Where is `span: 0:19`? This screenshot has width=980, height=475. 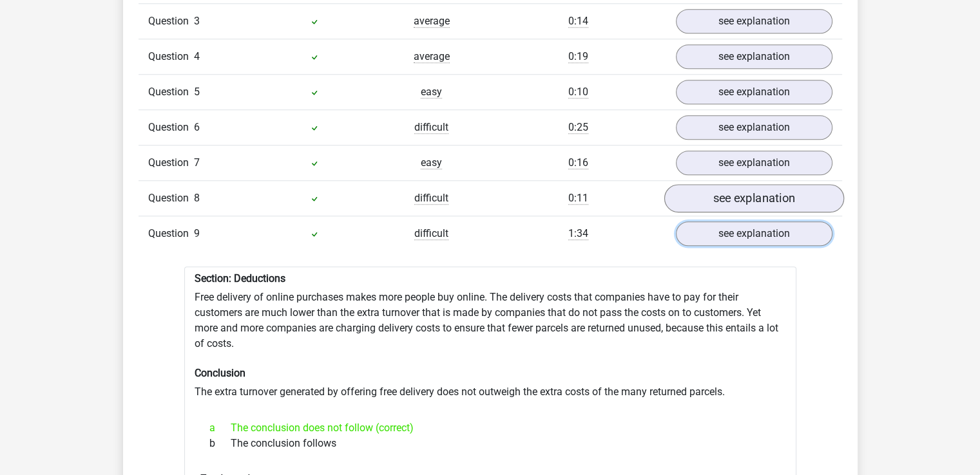 span: 0:19 is located at coordinates (578, 57).